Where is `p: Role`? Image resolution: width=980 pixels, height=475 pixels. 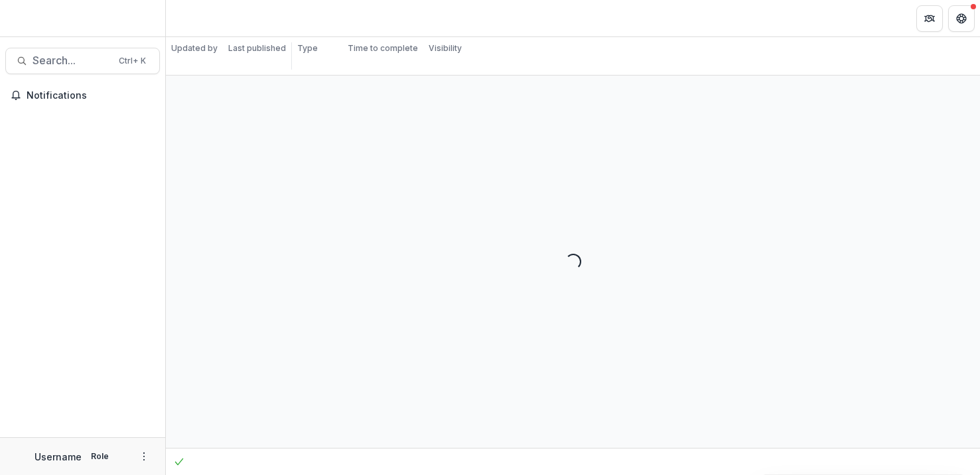 p: Role is located at coordinates (100, 456).